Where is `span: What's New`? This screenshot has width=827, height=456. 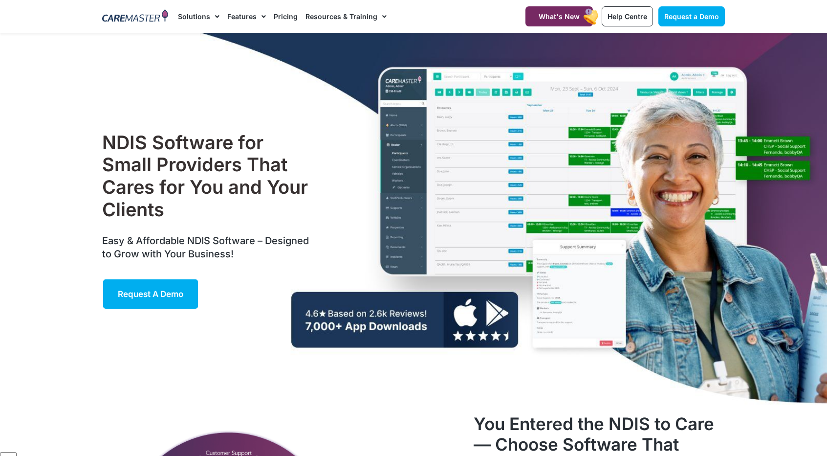 span: What's New is located at coordinates (559, 16).